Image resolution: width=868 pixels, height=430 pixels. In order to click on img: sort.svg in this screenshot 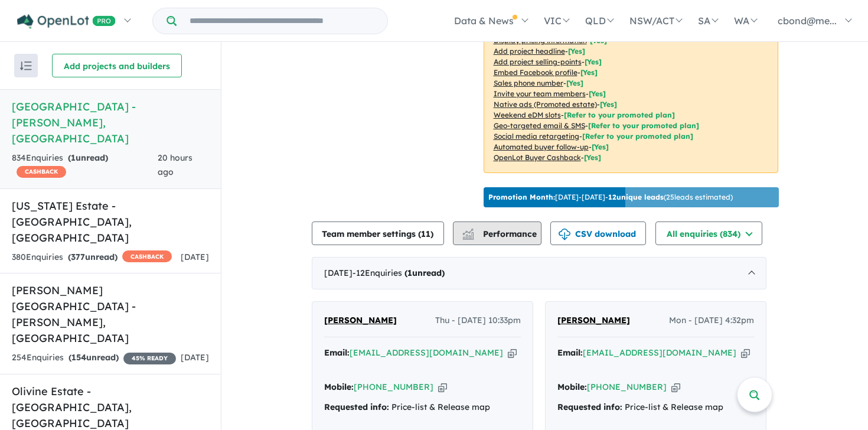, I will do `click(26, 66)`.